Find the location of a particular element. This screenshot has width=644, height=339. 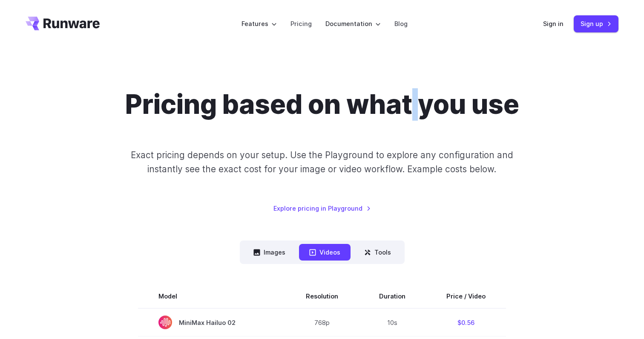

a: Pricing is located at coordinates (301, 23).